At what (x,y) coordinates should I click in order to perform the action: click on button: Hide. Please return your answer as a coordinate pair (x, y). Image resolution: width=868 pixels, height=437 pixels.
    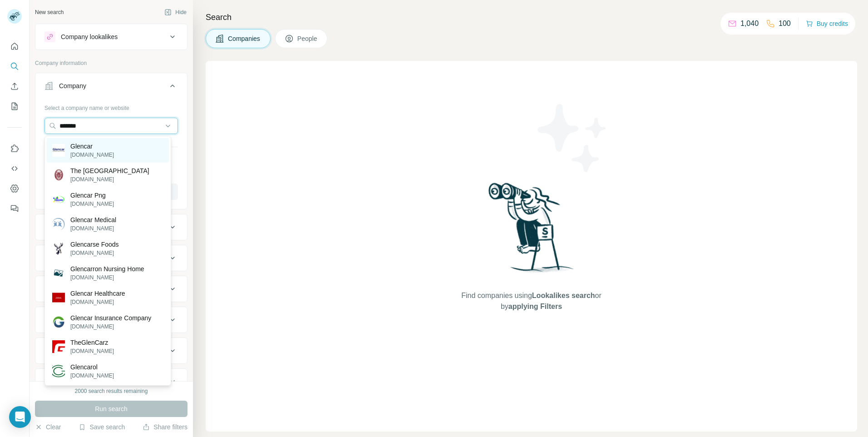
    Looking at the image, I should click on (175, 12).